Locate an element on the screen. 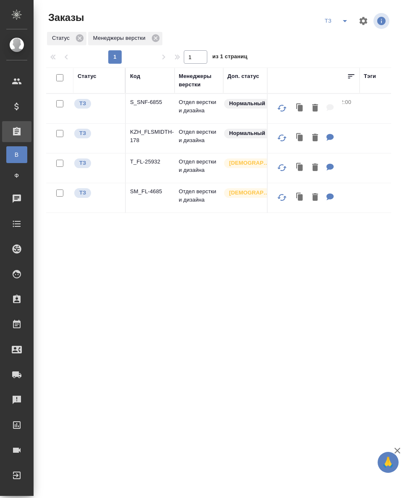  p: S_SNF-6855 is located at coordinates (150, 102).